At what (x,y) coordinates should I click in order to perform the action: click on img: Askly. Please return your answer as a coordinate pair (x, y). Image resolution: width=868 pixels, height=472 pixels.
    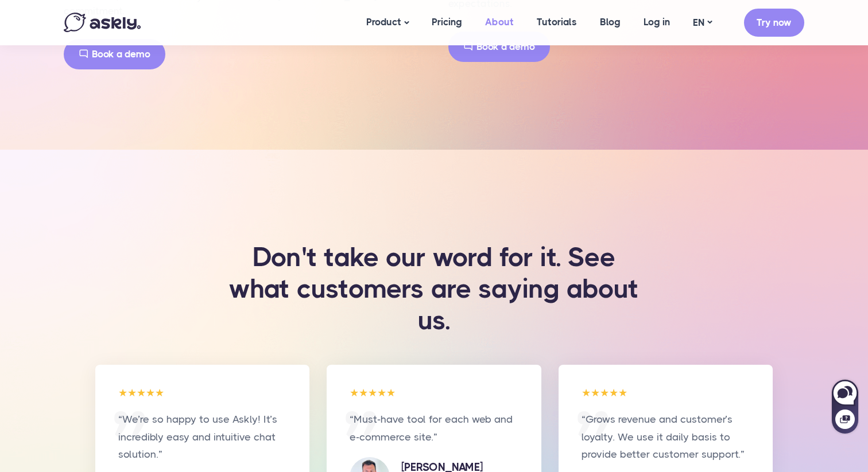
    Looking at the image, I should click on (102, 23).